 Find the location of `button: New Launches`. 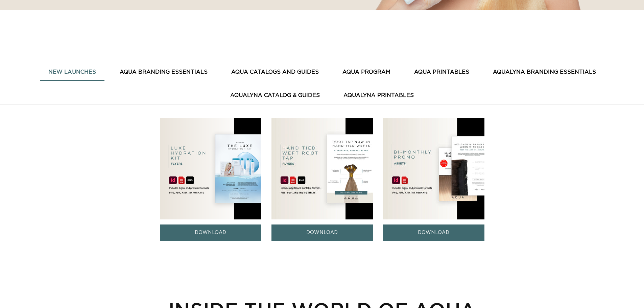

button: New Launches is located at coordinates (72, 72).